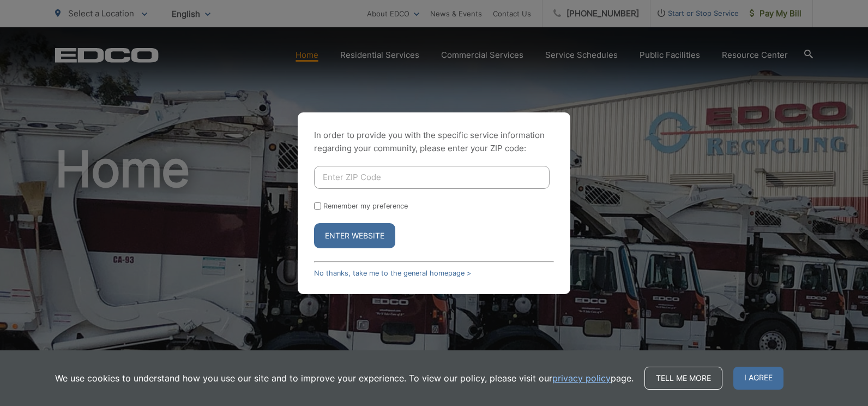 The image size is (868, 406). What do you see at coordinates (683, 378) in the screenshot?
I see `a: Tell me more` at bounding box center [683, 378].